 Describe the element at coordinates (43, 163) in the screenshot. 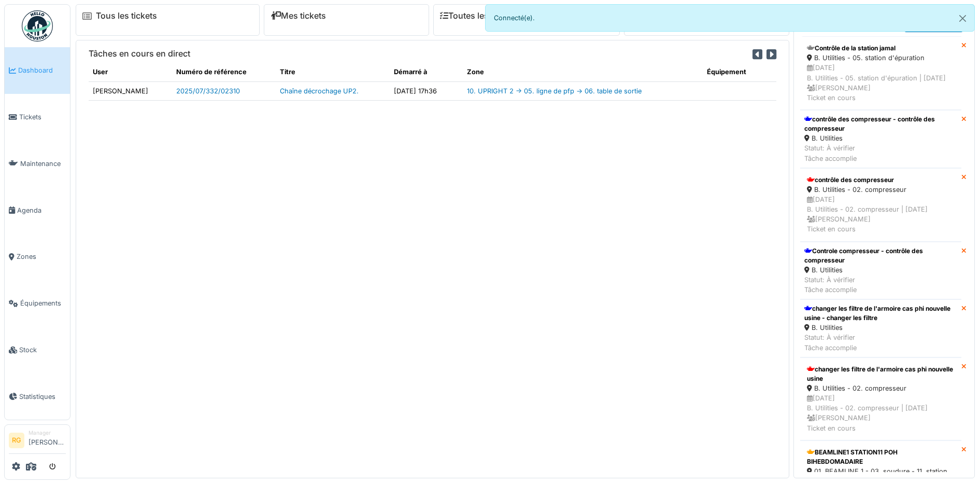

I see `span: Maintenance` at that location.